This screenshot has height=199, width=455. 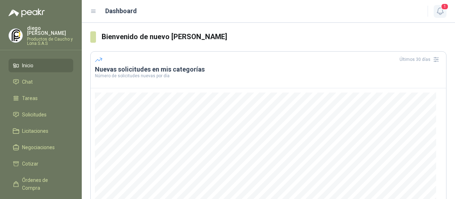 What do you see at coordinates (41, 65) in the screenshot?
I see `a: Inicio` at bounding box center [41, 65].